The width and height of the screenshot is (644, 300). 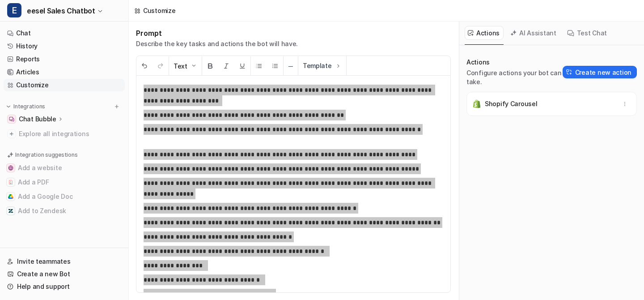 I want to click on img: explore all integrations, so click(x=11, y=134).